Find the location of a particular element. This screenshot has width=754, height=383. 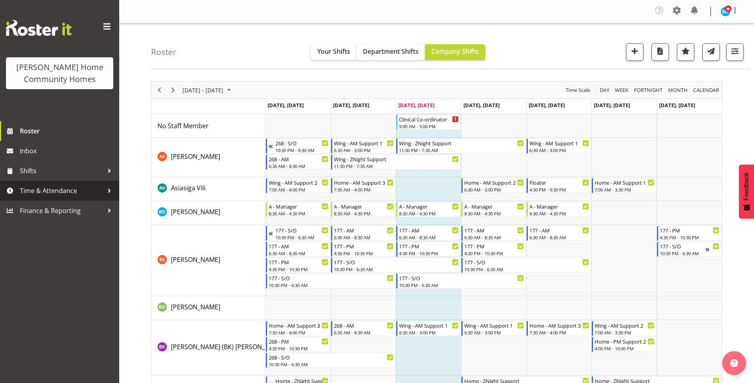

button: Timeline Month is located at coordinates (678, 90).